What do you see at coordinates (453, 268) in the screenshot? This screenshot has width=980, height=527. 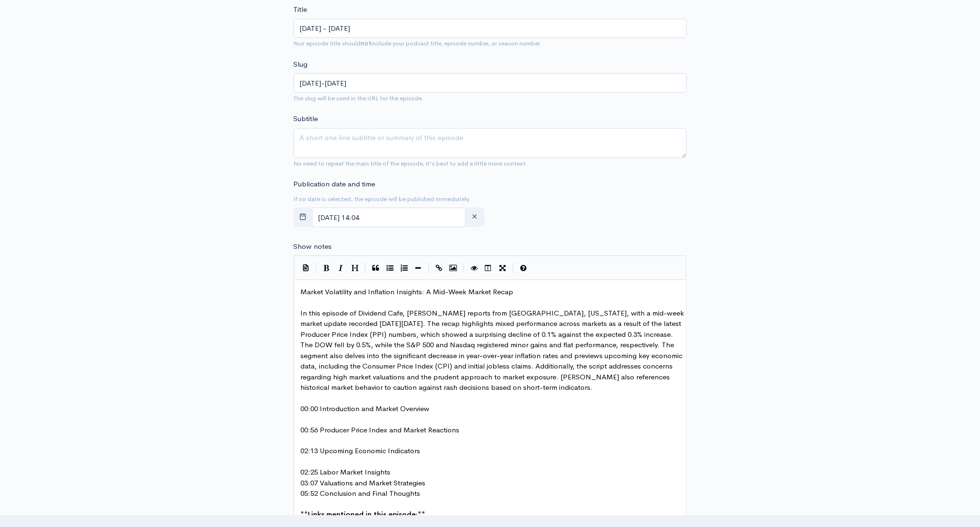 I see `button: Insert Image` at bounding box center [453, 268].